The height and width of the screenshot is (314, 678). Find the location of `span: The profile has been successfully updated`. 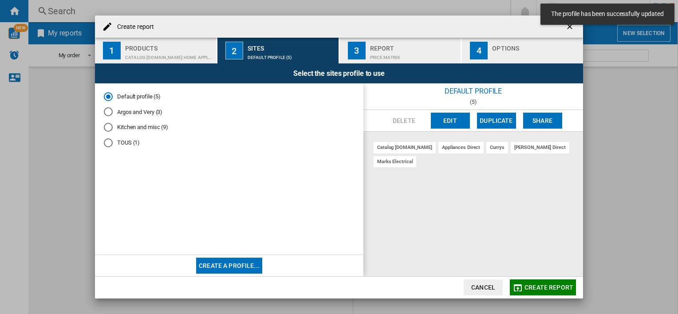

span: The profile has been successfully updated is located at coordinates (607, 14).